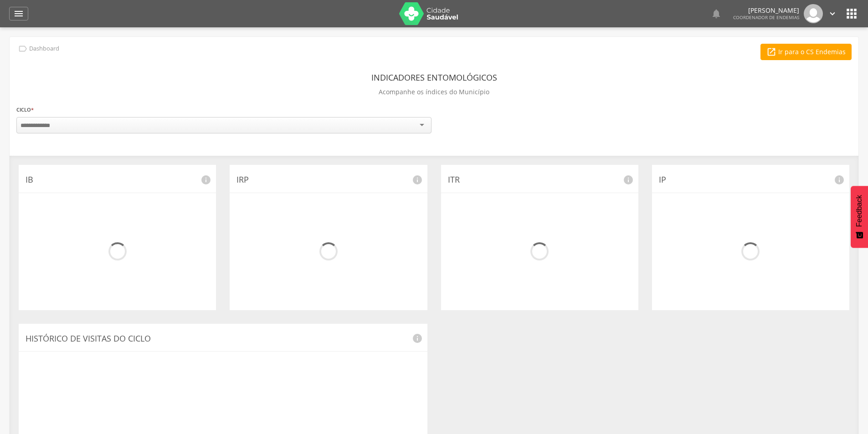 This screenshot has height=434, width=868. Describe the element at coordinates (328, 180) in the screenshot. I see `p: IRP` at that location.